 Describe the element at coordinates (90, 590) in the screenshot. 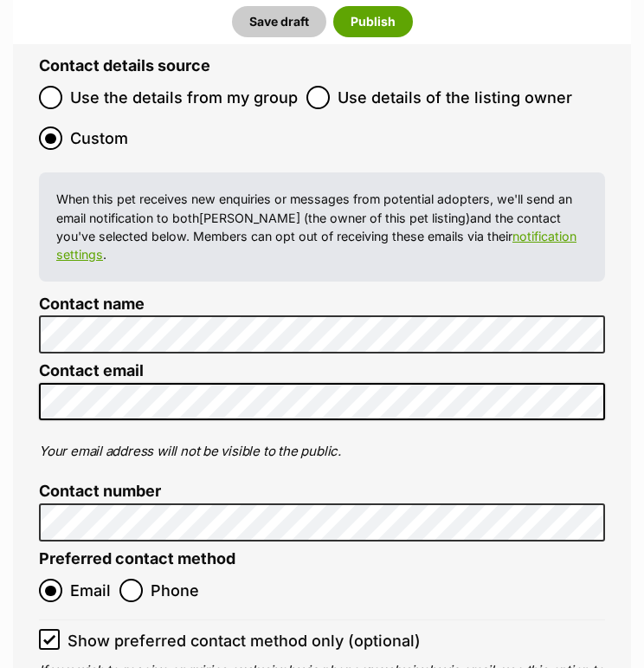

I see `span: Email` at that location.